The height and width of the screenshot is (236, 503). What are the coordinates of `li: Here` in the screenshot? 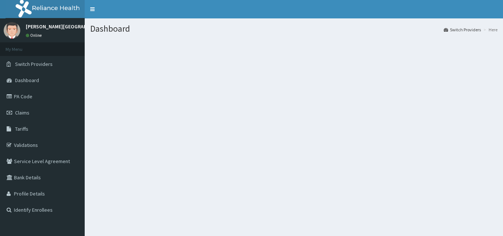 It's located at (489, 29).